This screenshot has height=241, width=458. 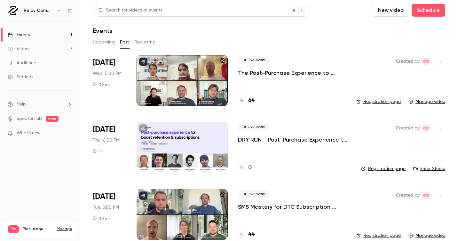 What do you see at coordinates (109, 81) in the screenshot?
I see `div: Aug 27 Wed, 5:00 PM (Europe/Madrid)` at bounding box center [109, 81].